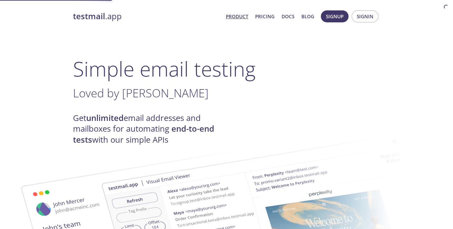  What do you see at coordinates (365, 16) in the screenshot?
I see `span: Signin` at bounding box center [365, 16].